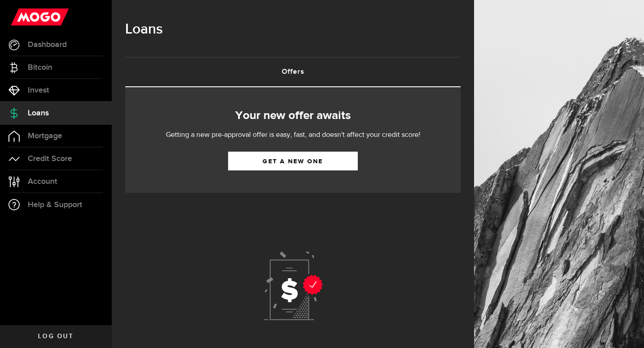 The height and width of the screenshot is (348, 644). What do you see at coordinates (293, 161) in the screenshot?
I see `a: Get a new one` at bounding box center [293, 161].